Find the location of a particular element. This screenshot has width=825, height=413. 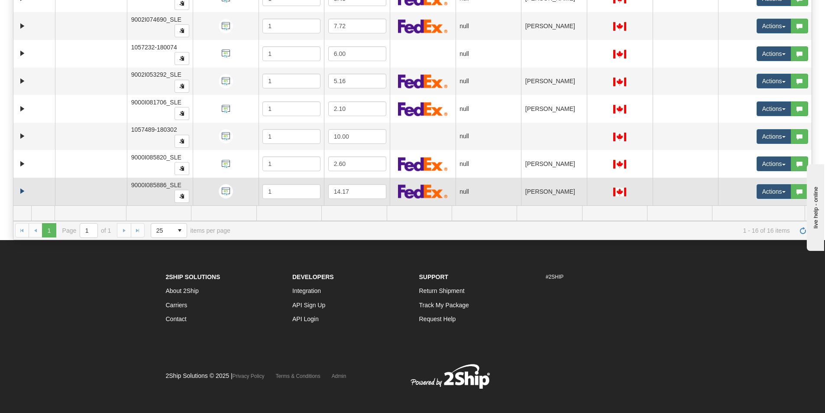

span: Page sizes drop down is located at coordinates (169, 230).